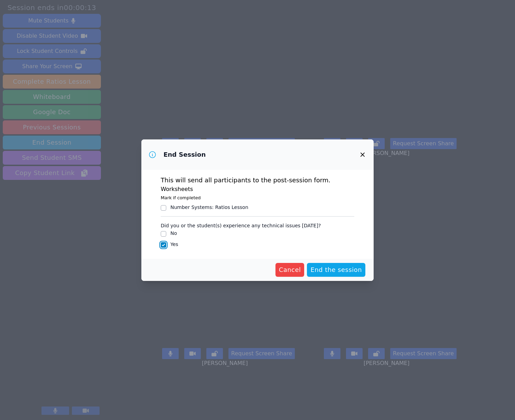 Image resolution: width=515 pixels, height=420 pixels. I want to click on small: Mark if completed, so click(181, 197).